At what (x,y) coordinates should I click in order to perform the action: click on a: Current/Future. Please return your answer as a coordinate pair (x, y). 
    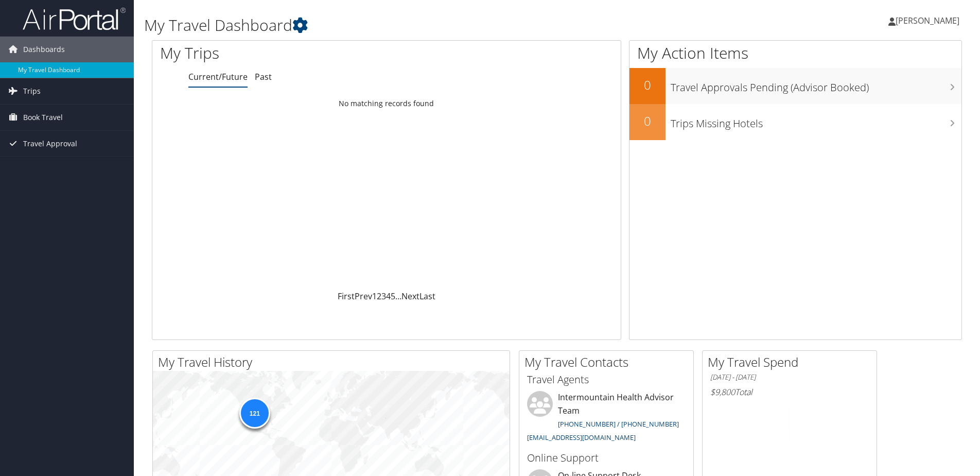
    Looking at the image, I should click on (218, 77).